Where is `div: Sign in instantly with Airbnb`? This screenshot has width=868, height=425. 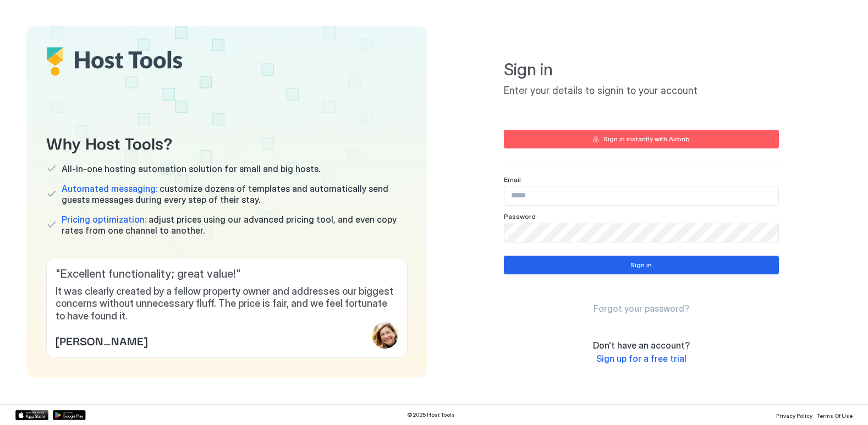 div: Sign in instantly with Airbnb is located at coordinates (647, 139).